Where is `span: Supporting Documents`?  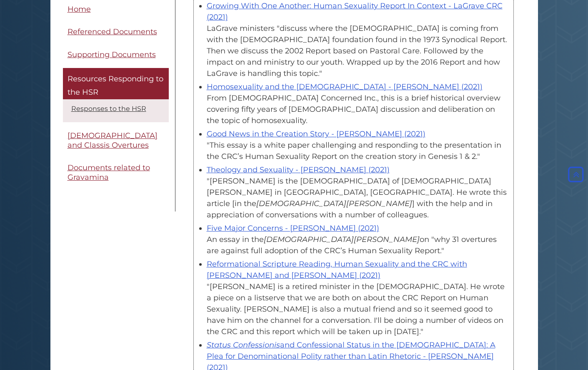 span: Supporting Documents is located at coordinates (112, 55).